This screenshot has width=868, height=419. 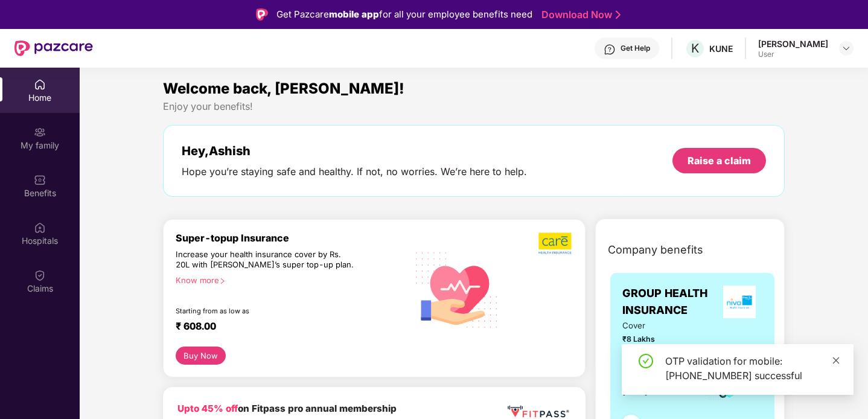 What do you see at coordinates (265, 311) in the screenshot?
I see `div: Starting from as low as` at bounding box center [265, 311].